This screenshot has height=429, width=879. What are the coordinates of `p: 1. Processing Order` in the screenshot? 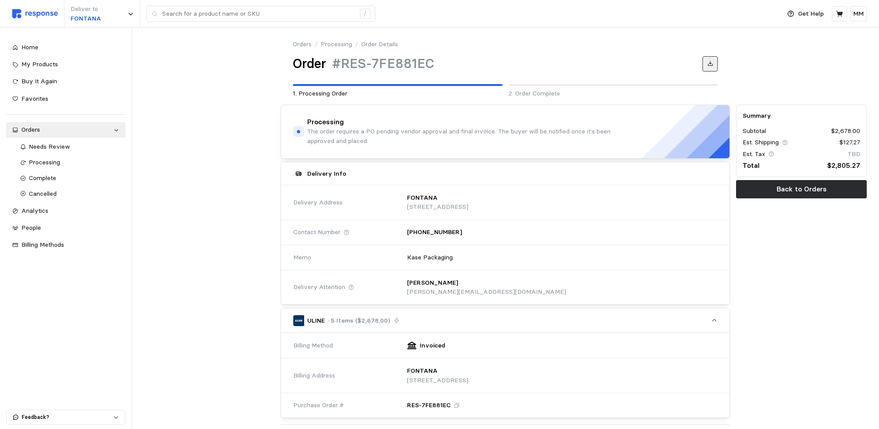 It's located at (397, 94).